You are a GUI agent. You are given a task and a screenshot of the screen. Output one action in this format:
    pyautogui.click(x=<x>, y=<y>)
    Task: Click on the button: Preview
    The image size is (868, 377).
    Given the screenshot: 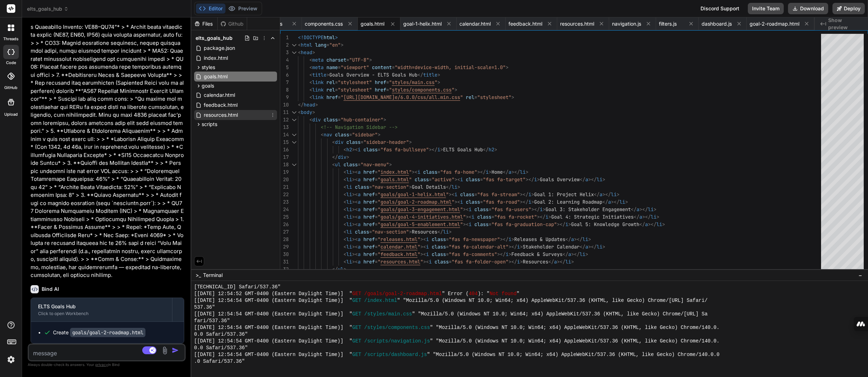 What is the action you would take?
    pyautogui.click(x=243, y=9)
    